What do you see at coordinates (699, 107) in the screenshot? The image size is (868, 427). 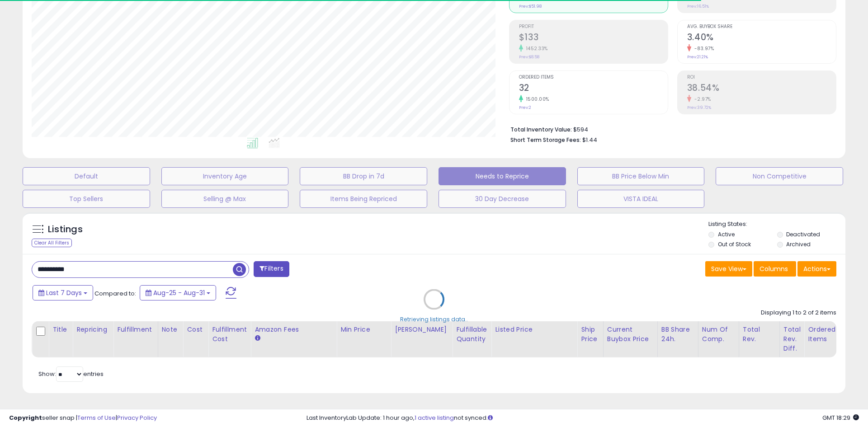 I see `small: Prev: 39.72%` at bounding box center [699, 107].